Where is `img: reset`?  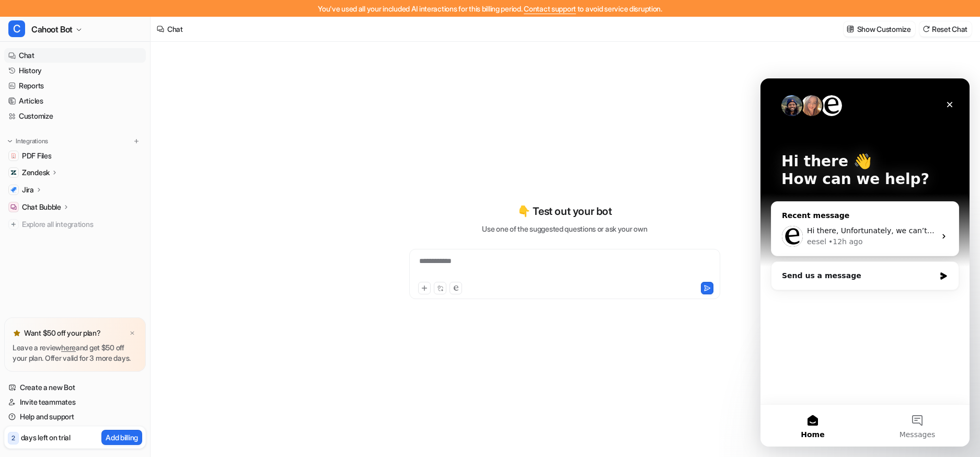
img: reset is located at coordinates (926, 29).